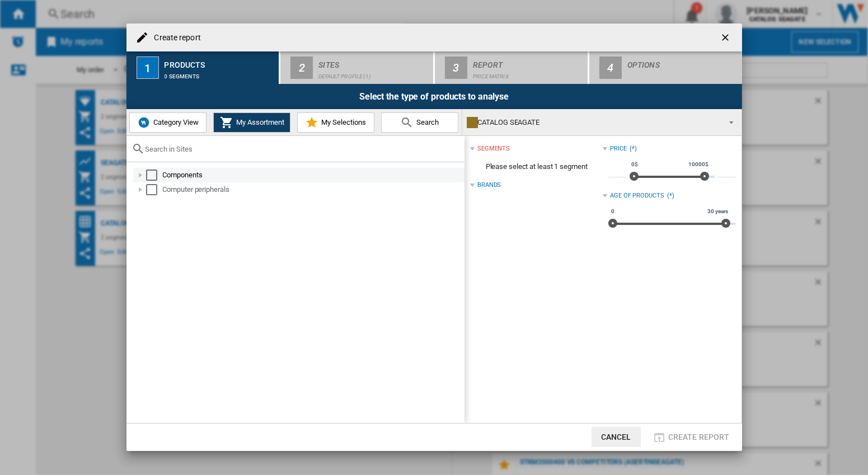 The height and width of the screenshot is (475, 868). I want to click on div: Age of products, so click(637, 196).